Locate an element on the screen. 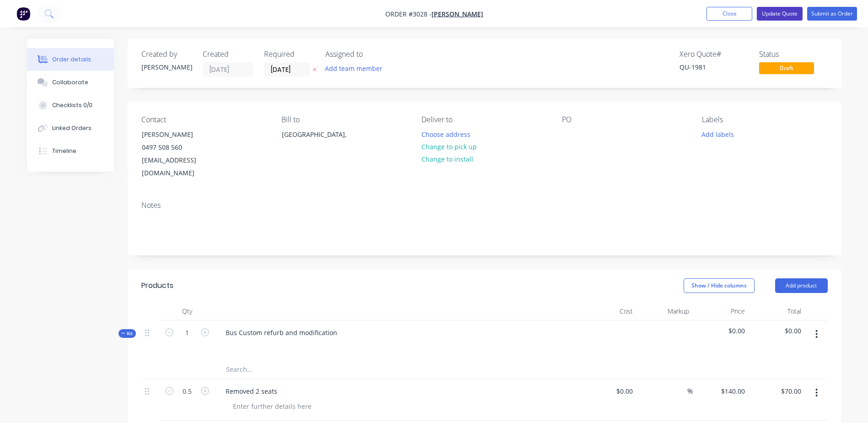 The image size is (868, 423). div: Order details is located at coordinates (71, 59).